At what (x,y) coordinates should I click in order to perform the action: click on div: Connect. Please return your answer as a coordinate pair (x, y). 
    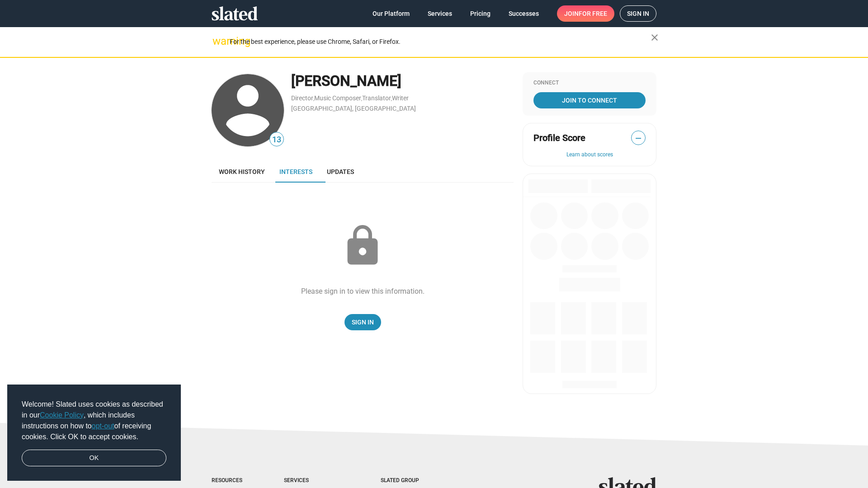
    Looking at the image, I should click on (590, 83).